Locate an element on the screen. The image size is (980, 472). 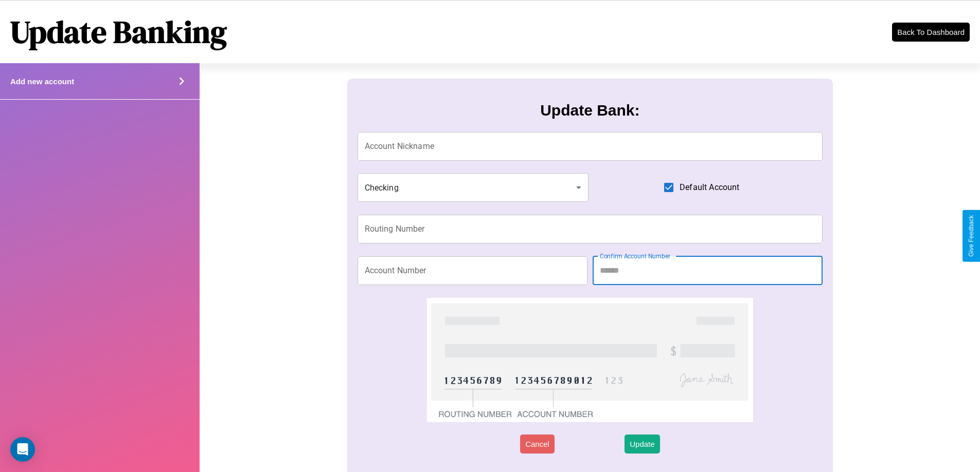
div: Open Intercom Messenger is located at coordinates (23, 450).